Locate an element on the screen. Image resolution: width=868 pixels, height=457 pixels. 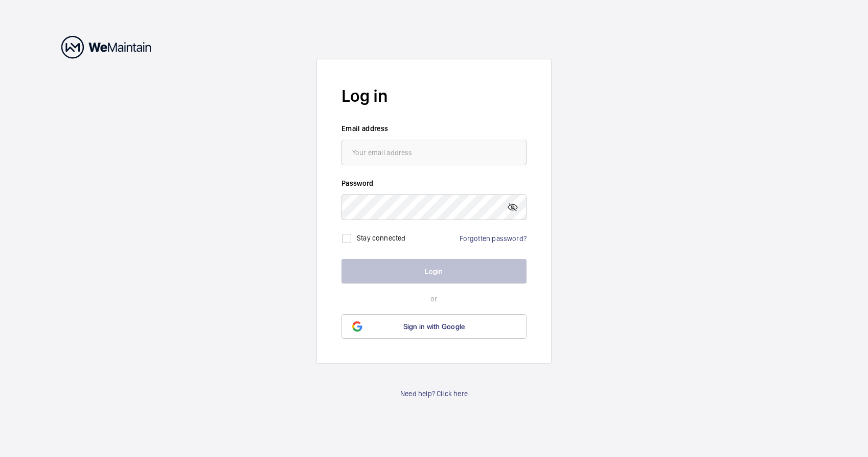
span: Sign in with Google is located at coordinates (434, 326).